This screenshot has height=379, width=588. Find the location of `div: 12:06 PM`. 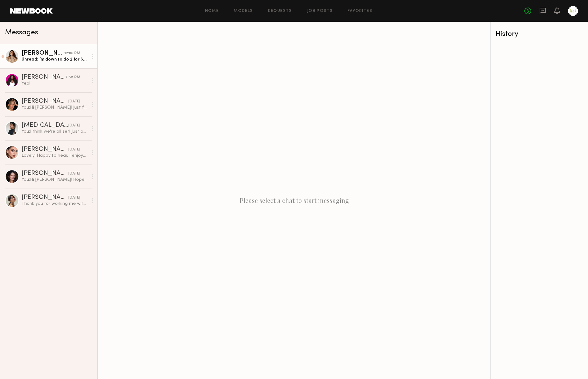

div: 12:06 PM is located at coordinates (72, 53).